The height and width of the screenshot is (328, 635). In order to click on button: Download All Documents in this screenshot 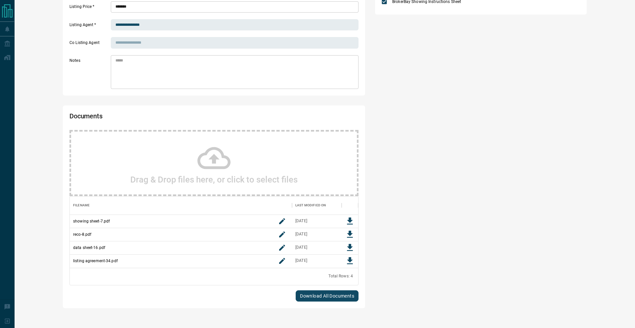, I will do `click(327, 296)`.